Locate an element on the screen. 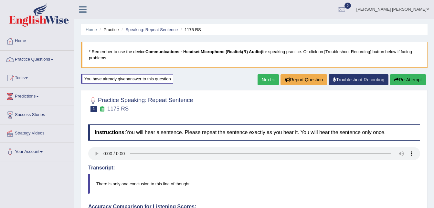 The height and width of the screenshot is (208, 434). a: Troubleshoot Recording is located at coordinates (359, 80).